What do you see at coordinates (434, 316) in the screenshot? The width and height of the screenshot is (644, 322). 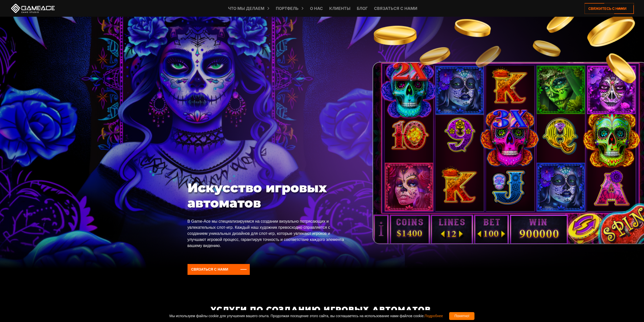 I see `a: Подробнее` at bounding box center [434, 316].